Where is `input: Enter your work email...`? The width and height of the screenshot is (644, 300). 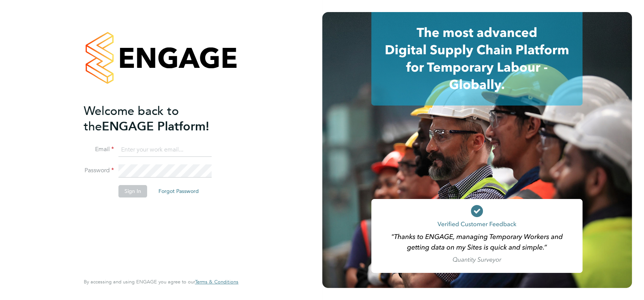
input: Enter your work email... is located at coordinates (165, 150).